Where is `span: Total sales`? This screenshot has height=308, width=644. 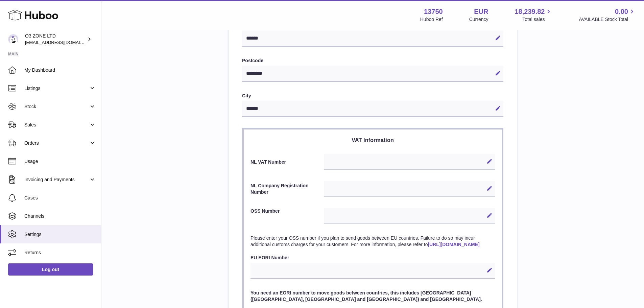
span: Total sales is located at coordinates (537, 19).